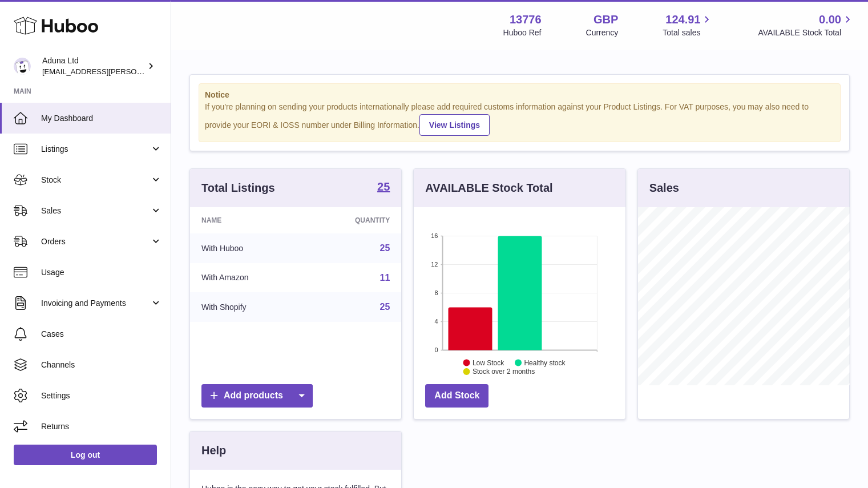 The width and height of the screenshot is (868, 488). What do you see at coordinates (522, 33) in the screenshot?
I see `div: Huboo Ref` at bounding box center [522, 33].